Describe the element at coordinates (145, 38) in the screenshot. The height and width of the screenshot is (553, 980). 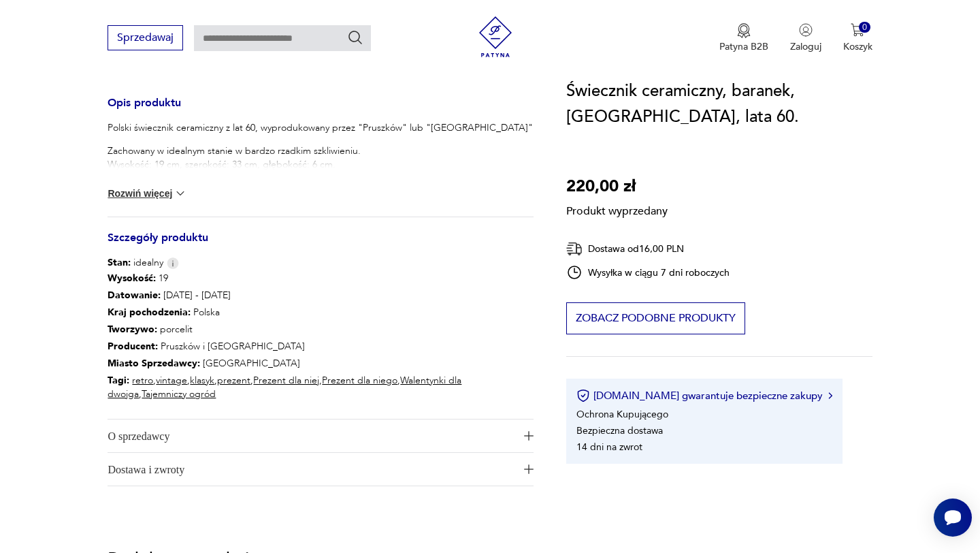
I see `button: Sprzedawaj` at that location.